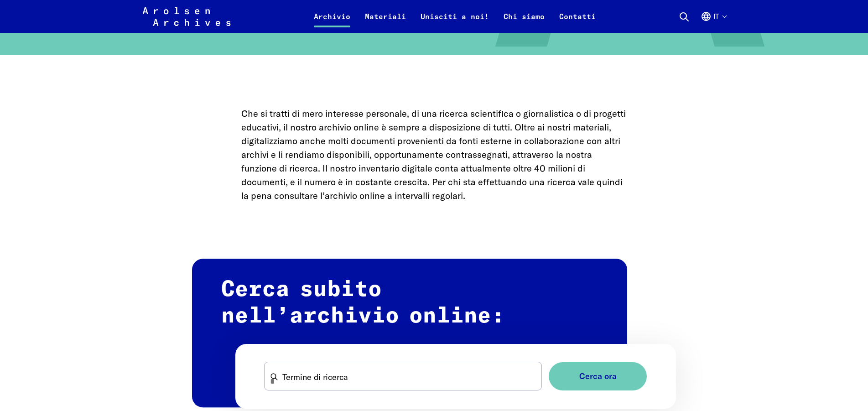  What do you see at coordinates (410, 333) in the screenshot?
I see `h2: Cerca subito nell’archivio online:` at bounding box center [410, 333].